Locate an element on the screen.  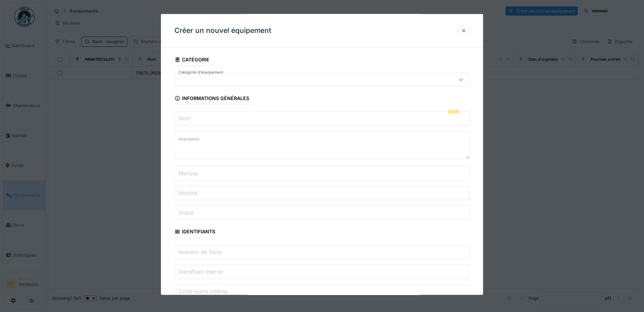
div: Informations générales is located at coordinates (212, 99).